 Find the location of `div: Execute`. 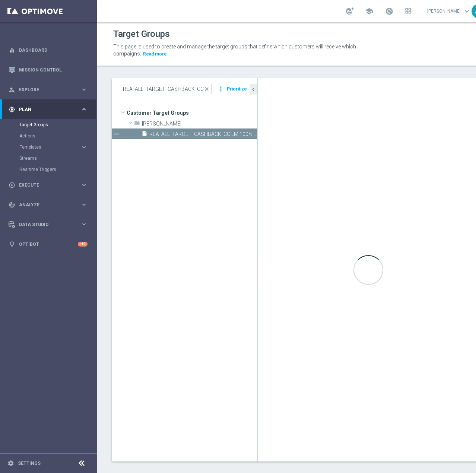

div: Execute is located at coordinates (44, 185).